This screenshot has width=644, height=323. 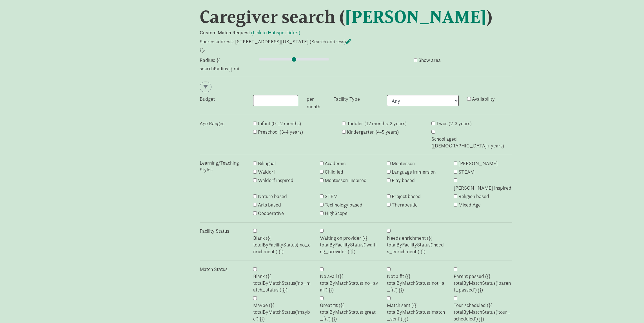 I want to click on label: Nature based, so click(x=272, y=196).